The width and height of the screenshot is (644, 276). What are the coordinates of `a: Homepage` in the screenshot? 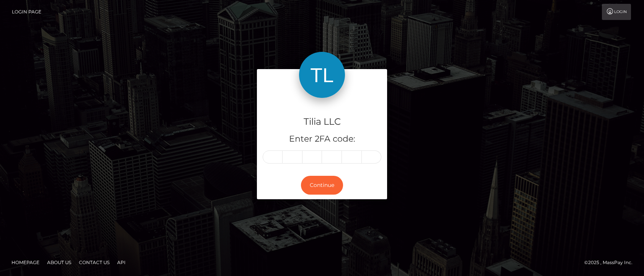 It's located at (25, 262).